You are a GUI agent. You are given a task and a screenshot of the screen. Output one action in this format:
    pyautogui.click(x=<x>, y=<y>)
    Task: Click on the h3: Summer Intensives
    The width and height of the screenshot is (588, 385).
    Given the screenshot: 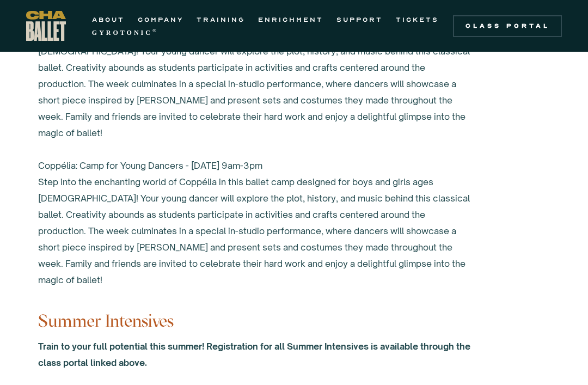 What is the action you would take?
    pyautogui.click(x=294, y=315)
    